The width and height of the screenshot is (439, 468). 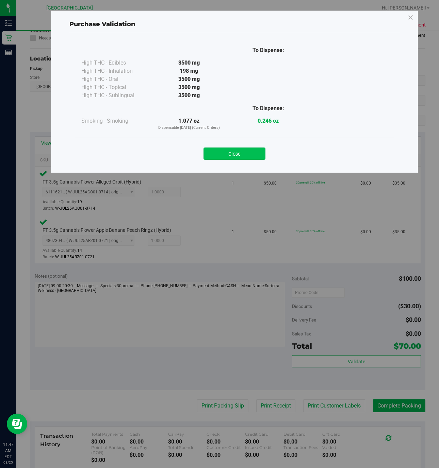 What do you see at coordinates (189, 71) in the screenshot?
I see `div: 198 mg` at bounding box center [189, 71].